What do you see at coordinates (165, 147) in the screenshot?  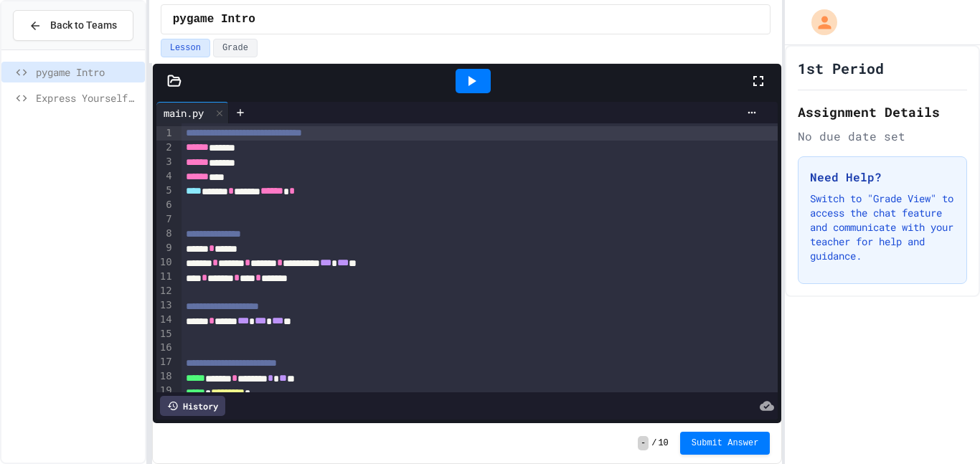 I see `div: 2` at bounding box center [165, 147].